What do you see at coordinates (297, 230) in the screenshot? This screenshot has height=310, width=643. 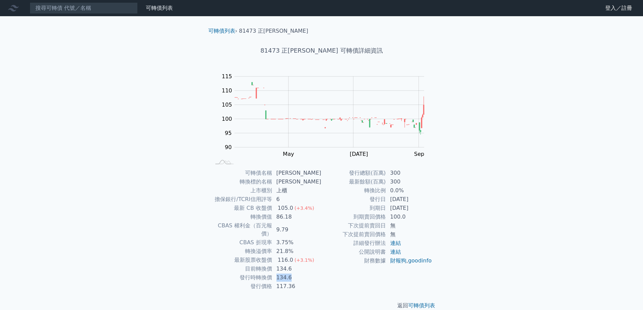 I see `td: 9.79` at bounding box center [297, 230].